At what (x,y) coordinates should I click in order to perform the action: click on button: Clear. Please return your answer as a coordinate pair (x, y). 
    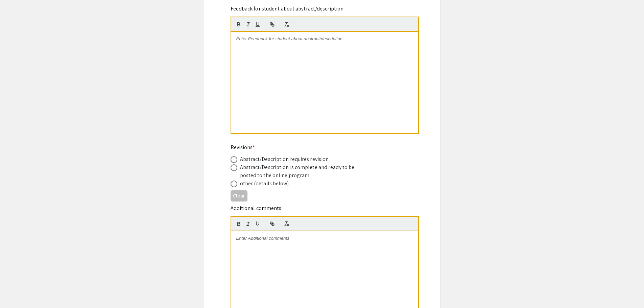
    Looking at the image, I should click on (239, 196).